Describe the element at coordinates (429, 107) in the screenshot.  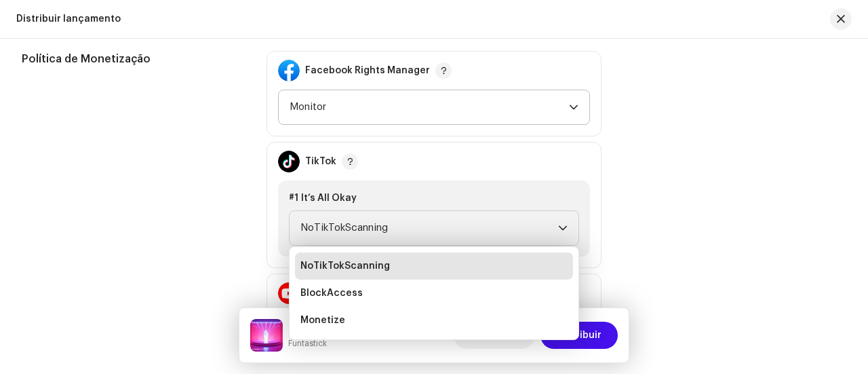
I see `span: Monitor` at that location.